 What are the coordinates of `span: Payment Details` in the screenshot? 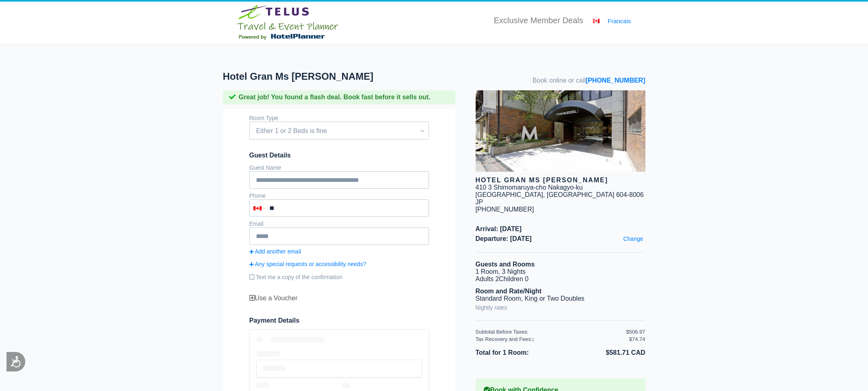 It's located at (275, 320).